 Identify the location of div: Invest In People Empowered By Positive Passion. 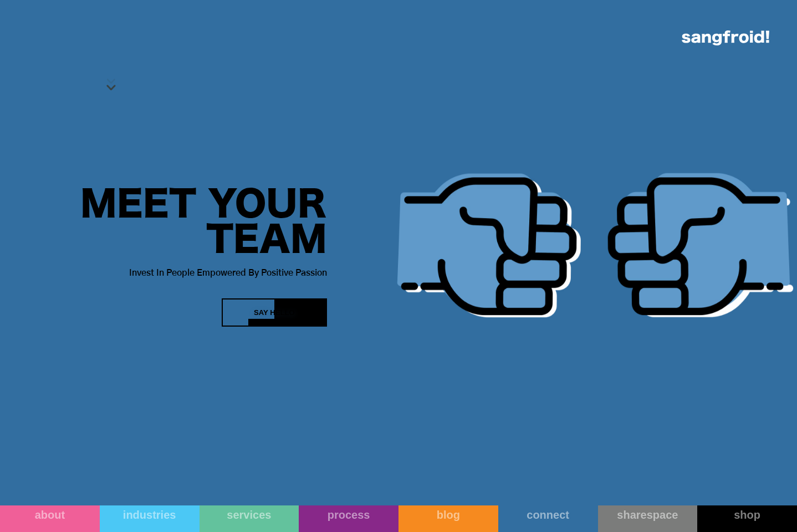
(203, 273).